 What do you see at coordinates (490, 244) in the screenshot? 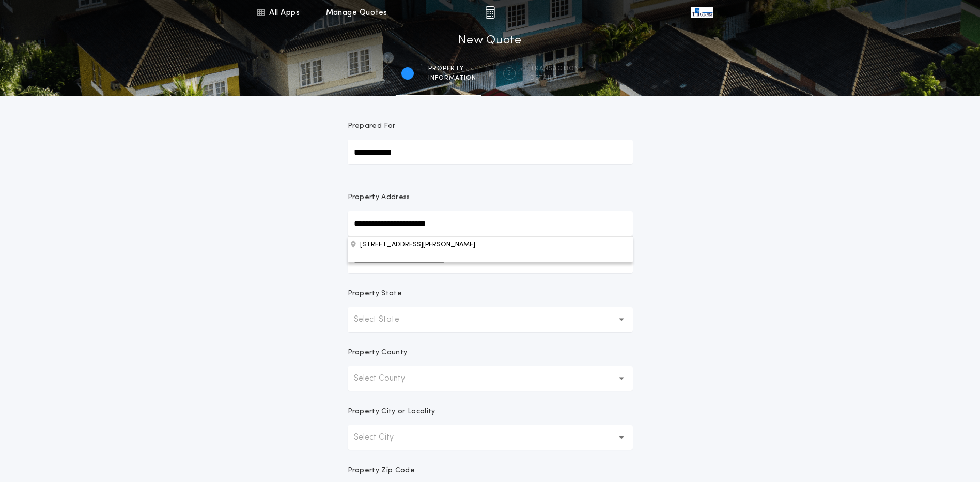
I see `button: Property Address` at bounding box center [490, 244].